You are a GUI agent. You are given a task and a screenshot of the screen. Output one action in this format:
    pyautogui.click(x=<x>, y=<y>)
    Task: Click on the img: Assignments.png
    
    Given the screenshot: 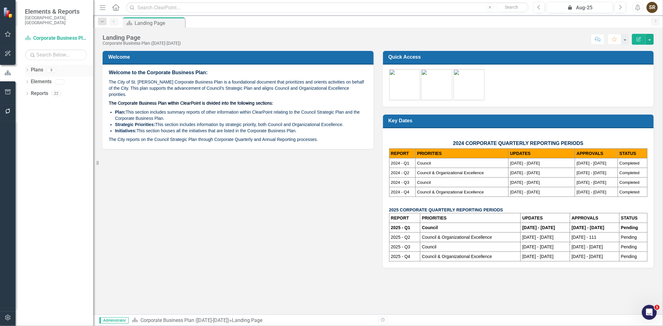 What is the action you would take?
    pyautogui.click(x=437, y=85)
    